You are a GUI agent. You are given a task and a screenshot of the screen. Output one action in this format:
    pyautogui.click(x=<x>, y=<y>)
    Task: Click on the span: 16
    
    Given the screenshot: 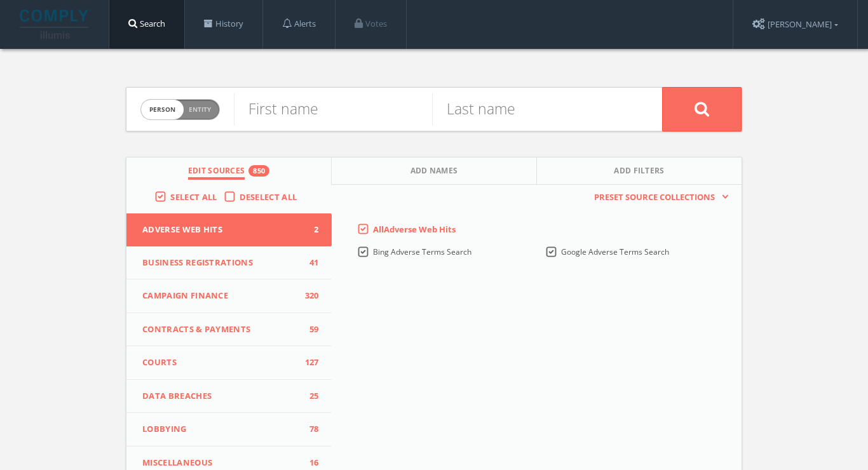 What is the action you would take?
    pyautogui.click(x=309, y=463)
    